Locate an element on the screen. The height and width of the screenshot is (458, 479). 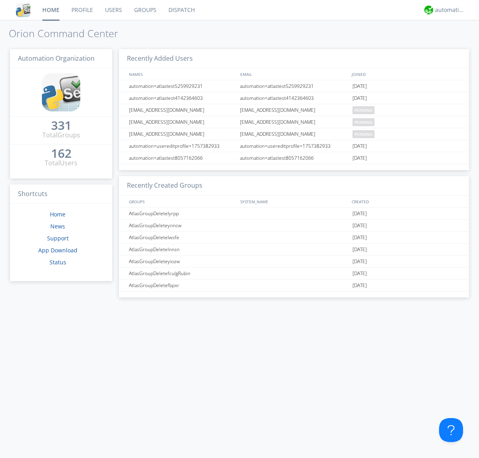
div: 162 is located at coordinates (61, 153).